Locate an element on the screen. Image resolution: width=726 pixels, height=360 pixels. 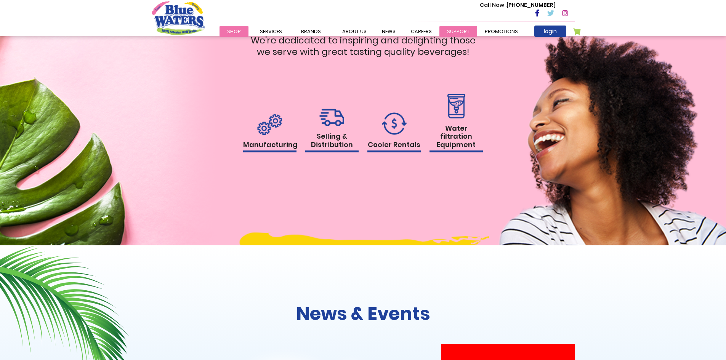
h2: News & Events is located at coordinates (363, 314).